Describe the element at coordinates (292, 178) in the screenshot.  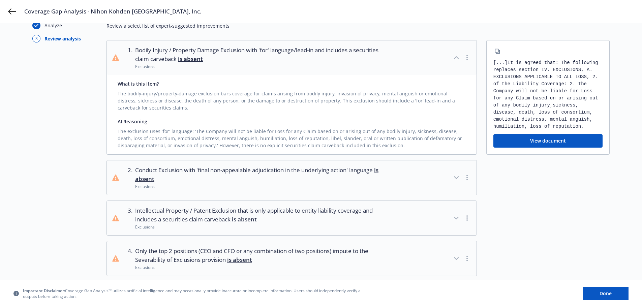
I see `button: 2.Conduct Exclusion with 'final non-appealable adjudication in the underlying action' language is...` at that location.